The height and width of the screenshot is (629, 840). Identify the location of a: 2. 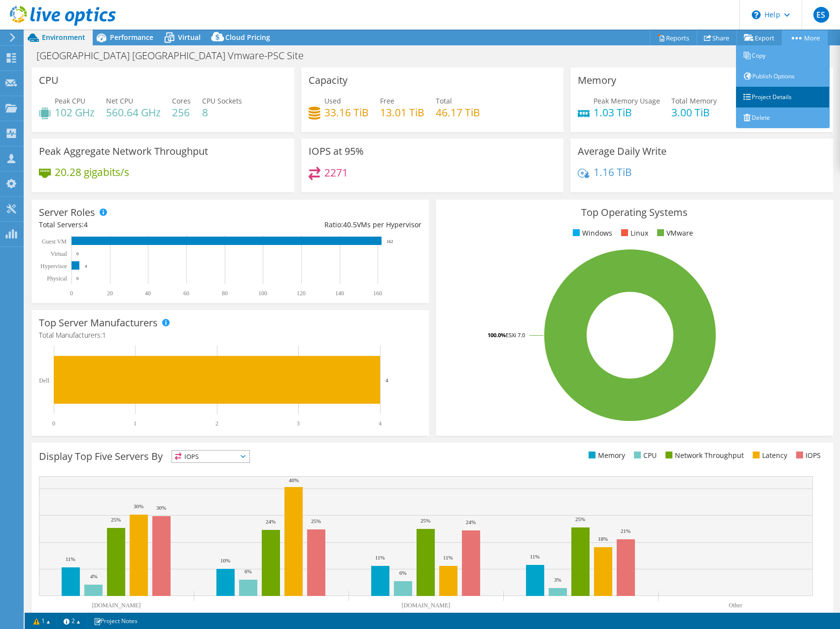
(72, 620).